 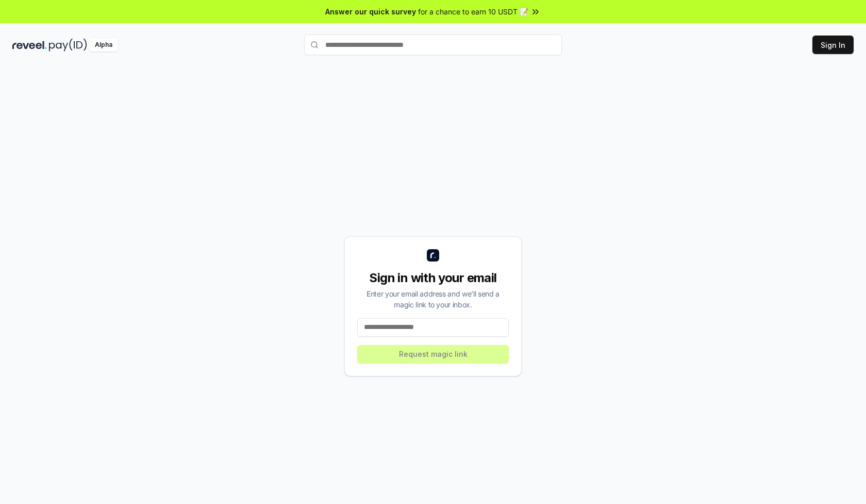 What do you see at coordinates (833, 44) in the screenshot?
I see `button: Sign In` at bounding box center [833, 44].